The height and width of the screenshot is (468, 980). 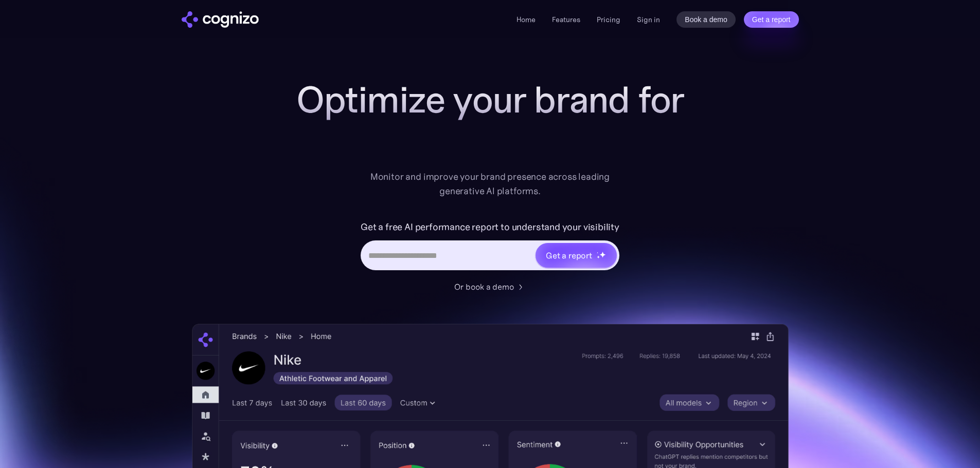 What do you see at coordinates (484, 287) in the screenshot?
I see `div: Or book a demo` at bounding box center [484, 287].